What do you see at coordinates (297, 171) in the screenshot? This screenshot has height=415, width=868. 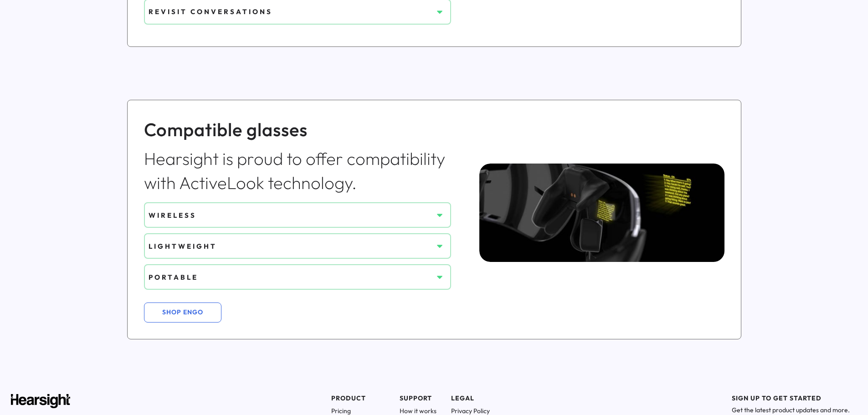 I see `div: Hearsight is proud to offer compatibility with ActiveLook technology.` at bounding box center [297, 171].